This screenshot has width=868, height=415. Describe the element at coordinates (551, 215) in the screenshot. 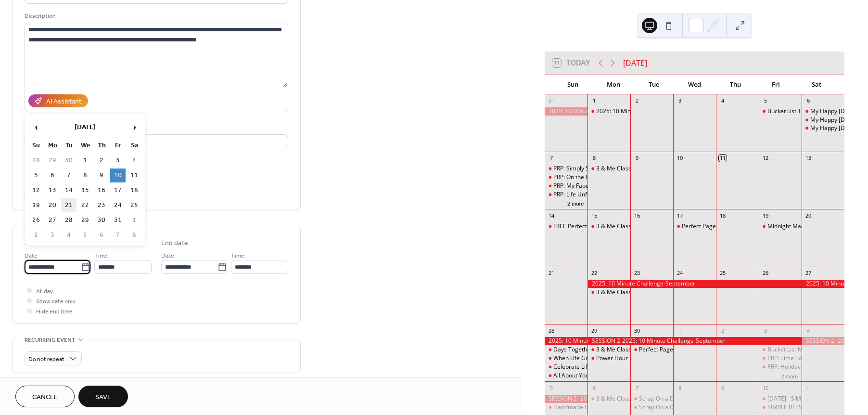

I see `div: 14` at that location.